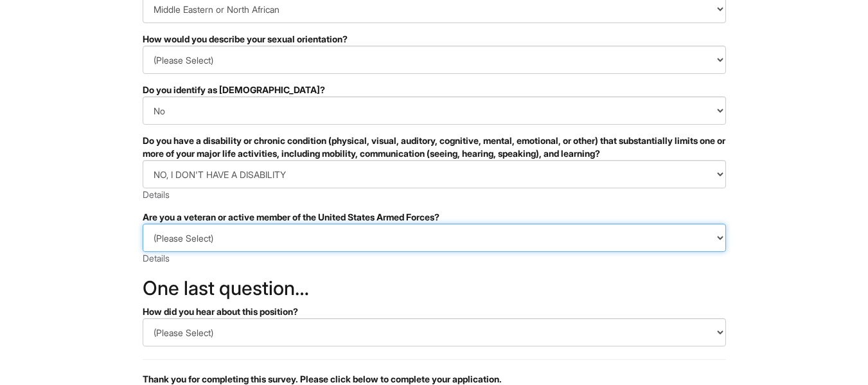 The width and height of the screenshot is (868, 385). What do you see at coordinates (434, 110) in the screenshot?
I see `select: Do you identify as transgender?` at bounding box center [434, 110].